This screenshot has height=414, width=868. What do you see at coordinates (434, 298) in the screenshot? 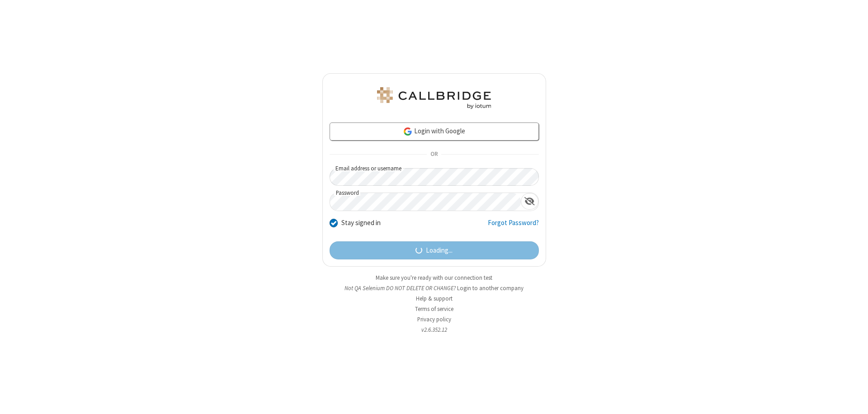
I see `a: Help & support` at bounding box center [434, 298].